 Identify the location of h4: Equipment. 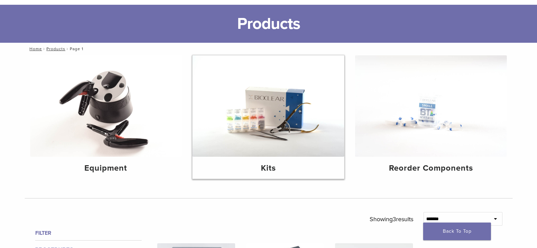
(106, 168).